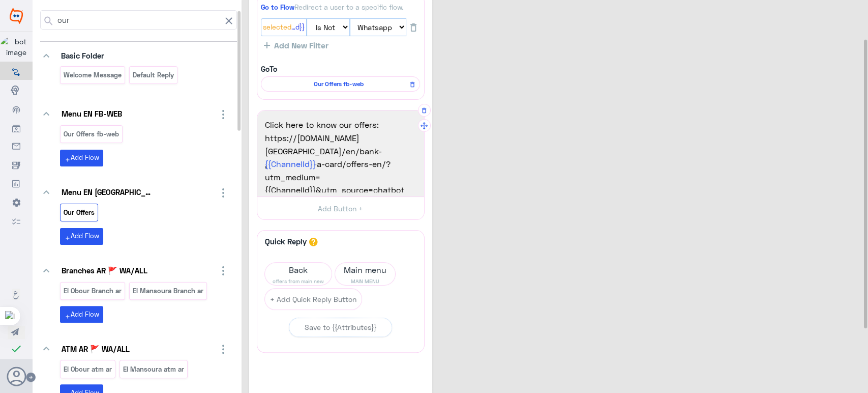 The width and height of the screenshot is (868, 393). What do you see at coordinates (153, 369) in the screenshot?
I see `p: El Mansoura atm ar` at bounding box center [153, 369].